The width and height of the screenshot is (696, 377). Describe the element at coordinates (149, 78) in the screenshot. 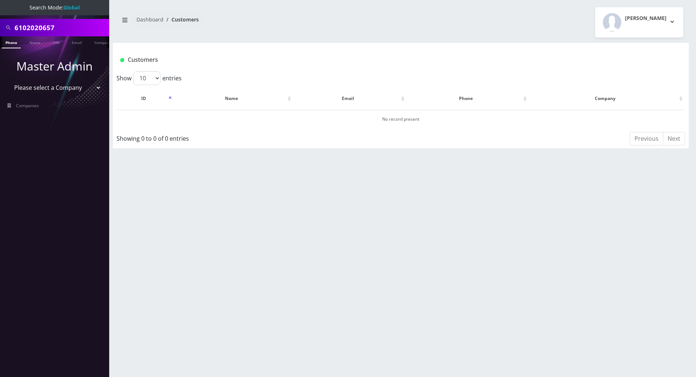

I see `label: Show entries` at that location.